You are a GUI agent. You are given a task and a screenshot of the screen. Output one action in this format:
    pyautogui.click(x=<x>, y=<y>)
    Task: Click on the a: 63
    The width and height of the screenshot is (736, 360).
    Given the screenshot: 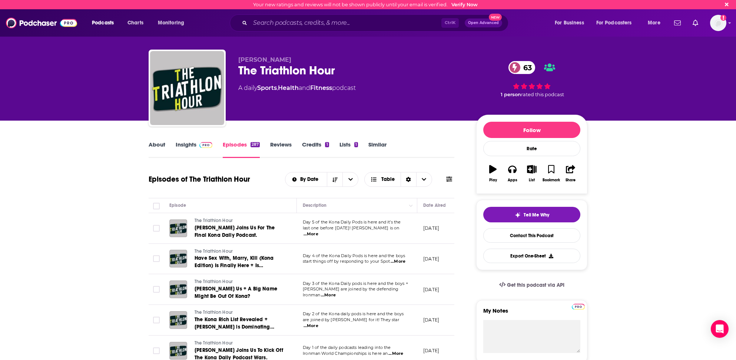 What is the action you would take?
    pyautogui.click(x=522, y=67)
    